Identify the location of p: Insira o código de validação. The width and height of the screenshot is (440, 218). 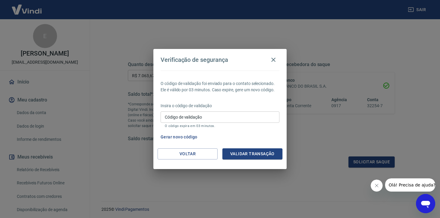
(220, 106).